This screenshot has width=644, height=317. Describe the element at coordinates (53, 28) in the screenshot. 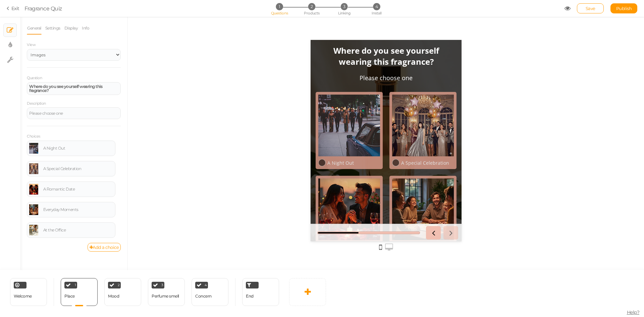

I see `a: Settings` at that location.